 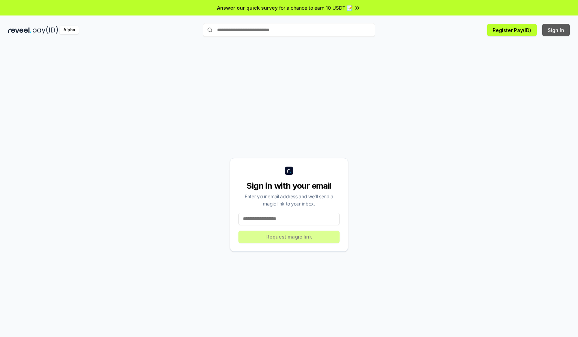 I want to click on img: reveel_dark, so click(x=20, y=30).